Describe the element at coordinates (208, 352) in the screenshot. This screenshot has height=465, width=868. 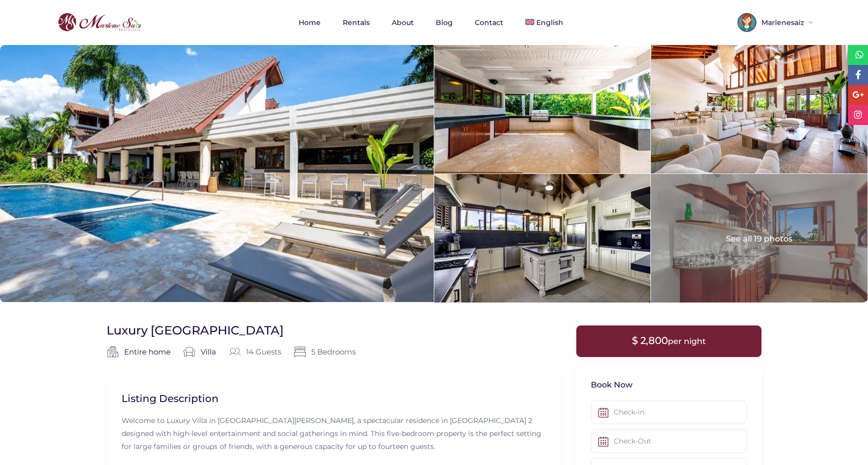
I see `a: Villa` at that location.